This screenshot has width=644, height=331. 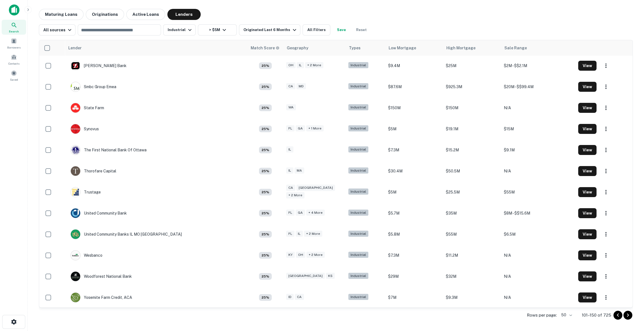 I want to click on button: Lenders, so click(x=184, y=14).